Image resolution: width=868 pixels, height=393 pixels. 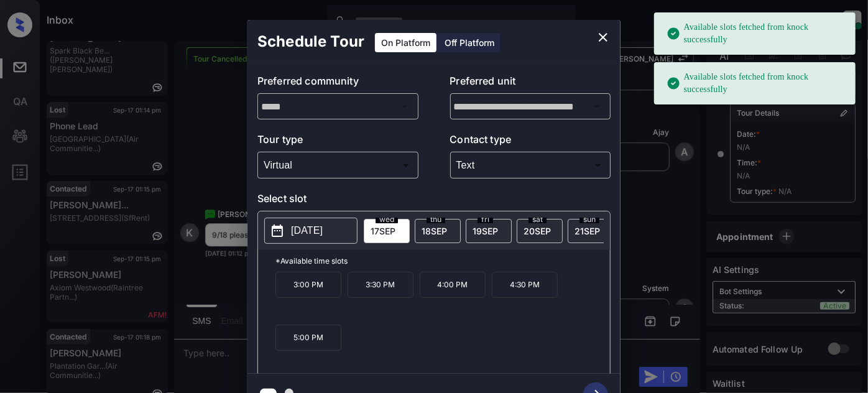 What do you see at coordinates (587, 231) in the screenshot?
I see `span: 21 SEP` at bounding box center [587, 231].